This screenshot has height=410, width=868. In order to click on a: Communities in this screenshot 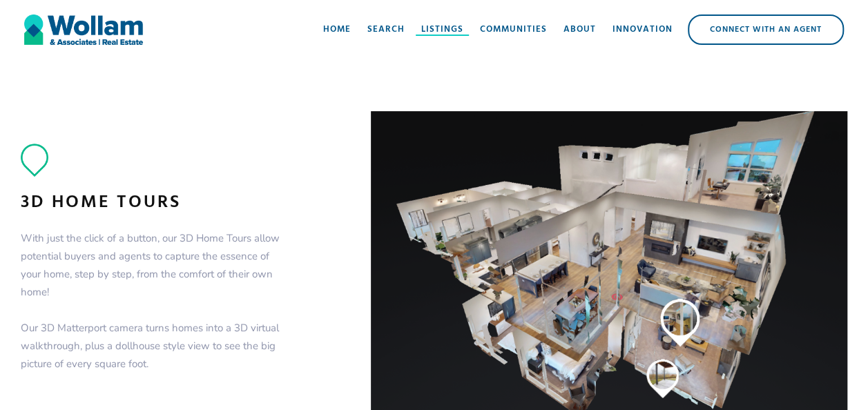, I will do `click(513, 29)`.